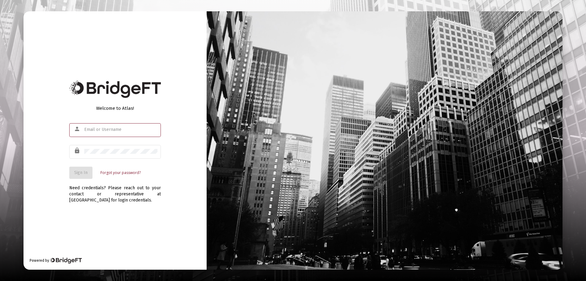  I want to click on mat-icon: lock, so click(78, 151).